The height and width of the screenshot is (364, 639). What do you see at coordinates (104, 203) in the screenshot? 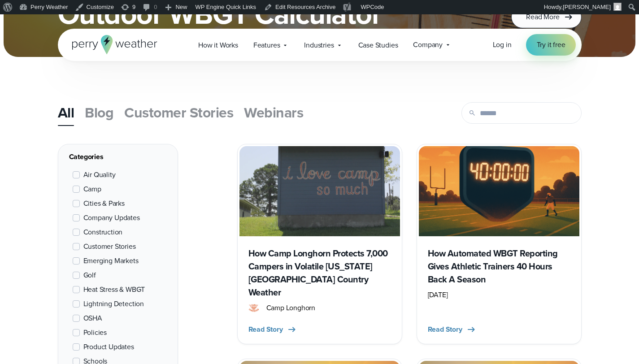
I see `span: Cities & Parks` at bounding box center [104, 203].